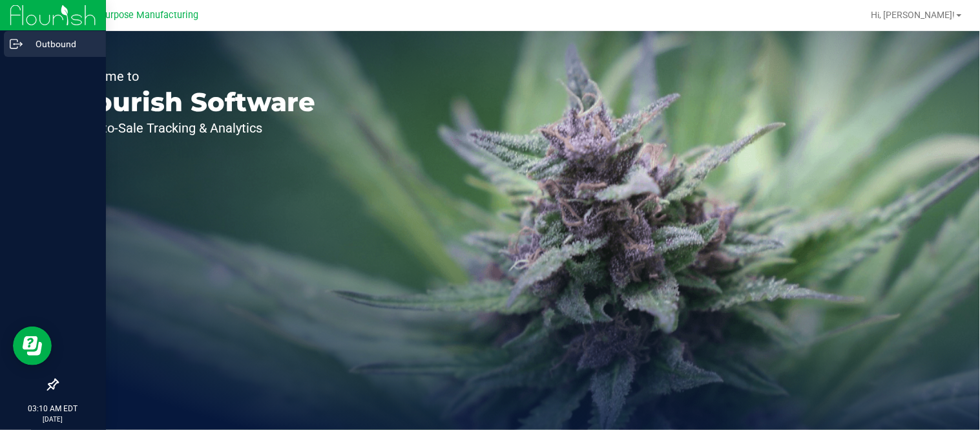  I want to click on p: Seed-to-Sale Tracking & Analytics, so click(193, 128).